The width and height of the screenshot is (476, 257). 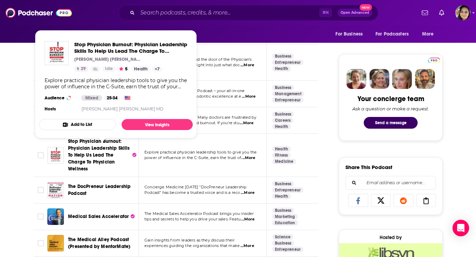 I want to click on a: Share on X/Twitter, so click(x=381, y=201).